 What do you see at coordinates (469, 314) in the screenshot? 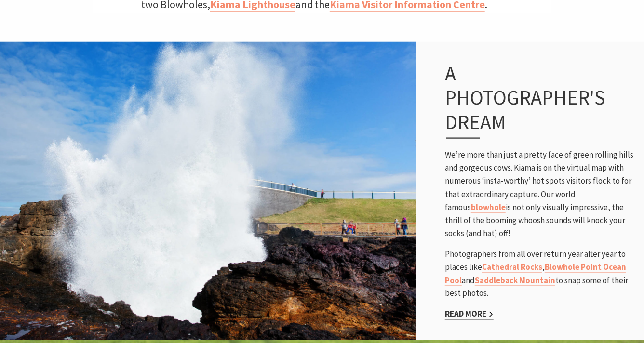
I see `a: Read More` at bounding box center [469, 314].